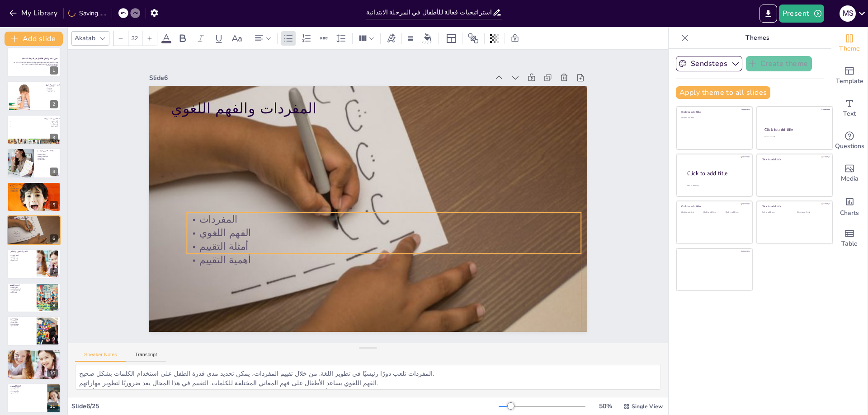  What do you see at coordinates (53, 407) in the screenshot?
I see `div: 11` at bounding box center [53, 407].